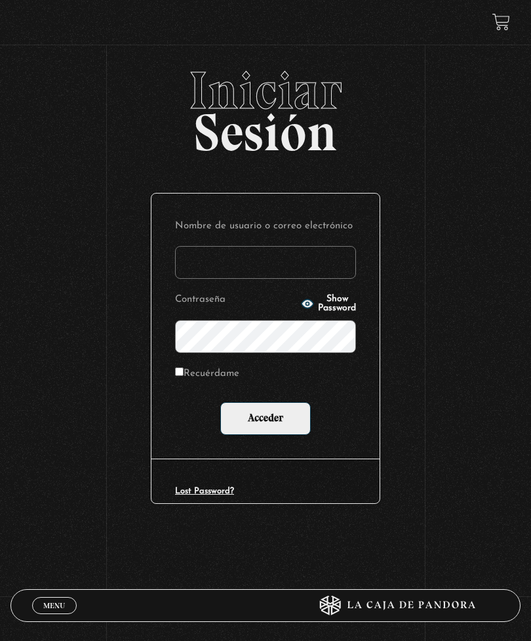  Describe the element at coordinates (266, 418) in the screenshot. I see `input: Acceder` at that location.